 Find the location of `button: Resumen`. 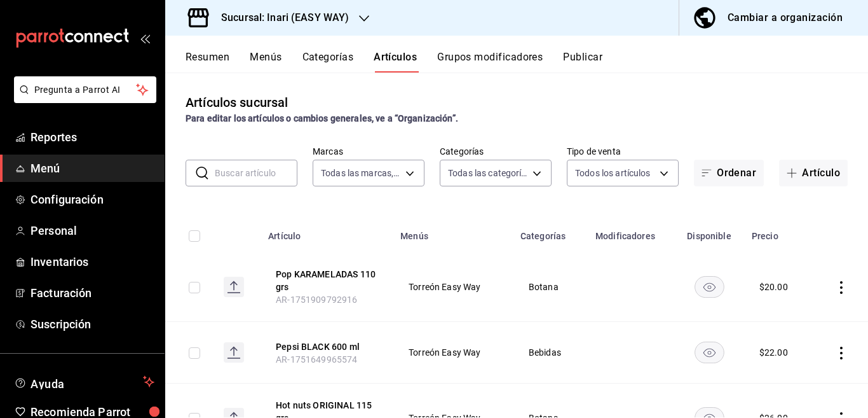

button: Resumen is located at coordinates (207, 62).